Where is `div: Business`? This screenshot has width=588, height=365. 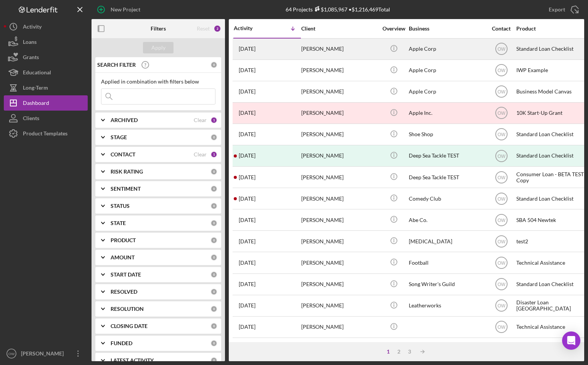 div: Business is located at coordinates (447, 28).